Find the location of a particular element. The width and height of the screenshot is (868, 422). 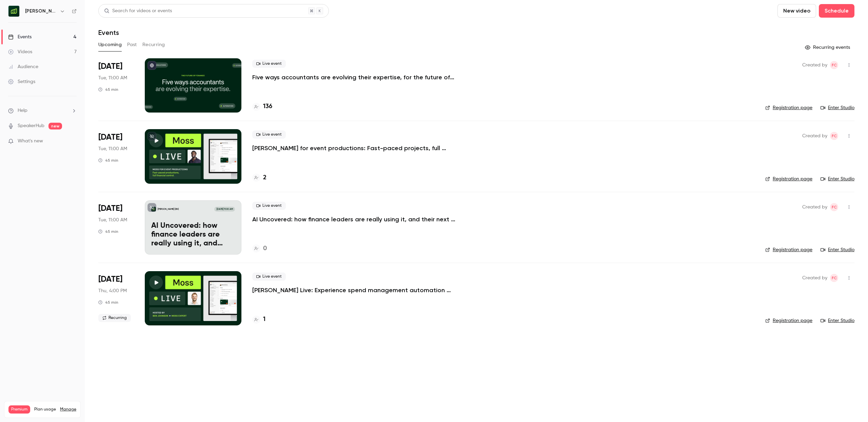

a: AI Uncovered: how finance leaders are really using it, and their next big bets is located at coordinates (354, 219).